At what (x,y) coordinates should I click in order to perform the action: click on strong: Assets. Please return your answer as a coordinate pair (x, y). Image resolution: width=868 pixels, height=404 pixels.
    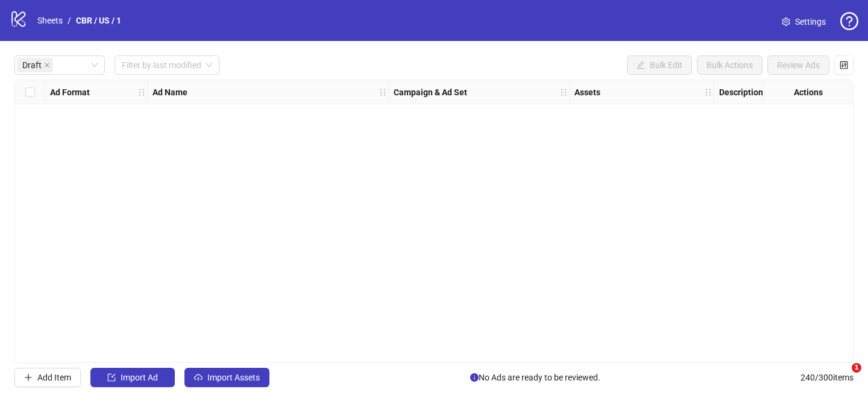
    Looking at the image, I should click on (587, 92).